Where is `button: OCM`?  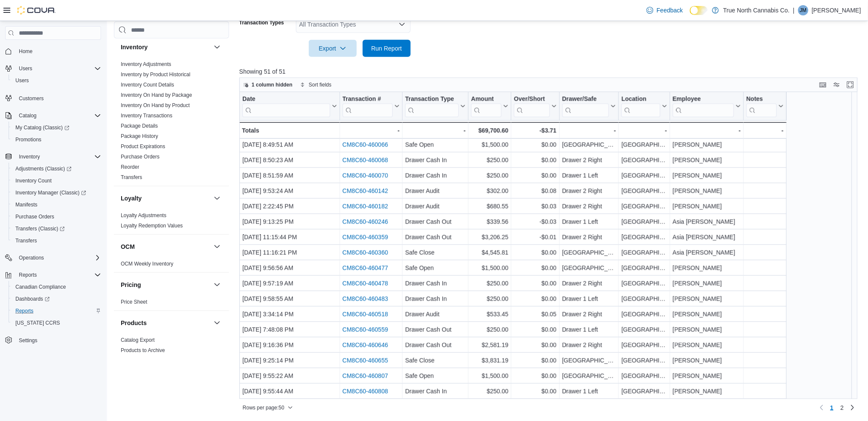
button: OCM is located at coordinates (165, 247).